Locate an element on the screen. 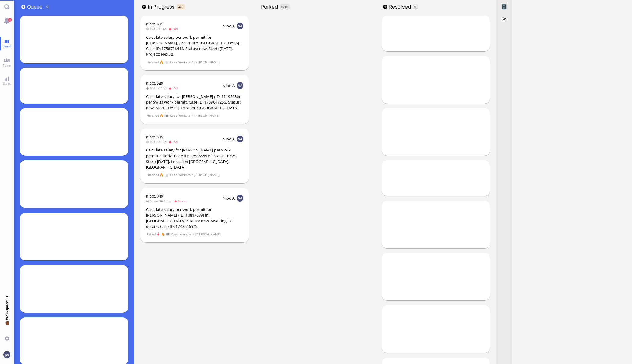 This screenshot has width=632, height=364. a: nibo5601 is located at coordinates (154, 24).